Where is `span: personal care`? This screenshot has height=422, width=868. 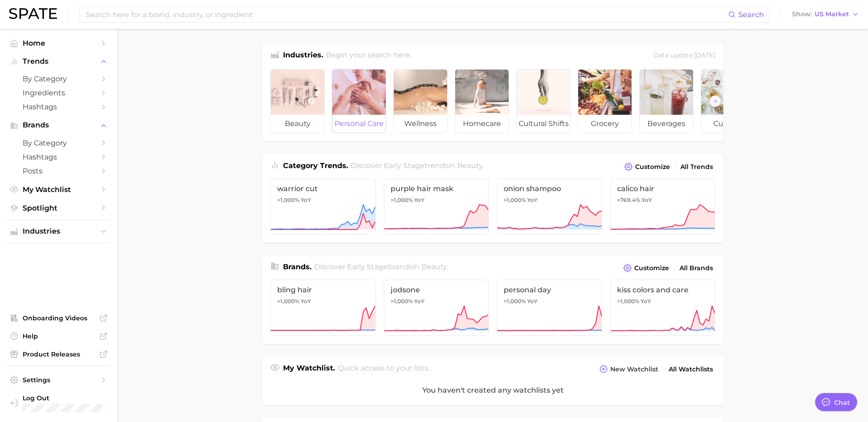
span: personal care is located at coordinates (359, 124).